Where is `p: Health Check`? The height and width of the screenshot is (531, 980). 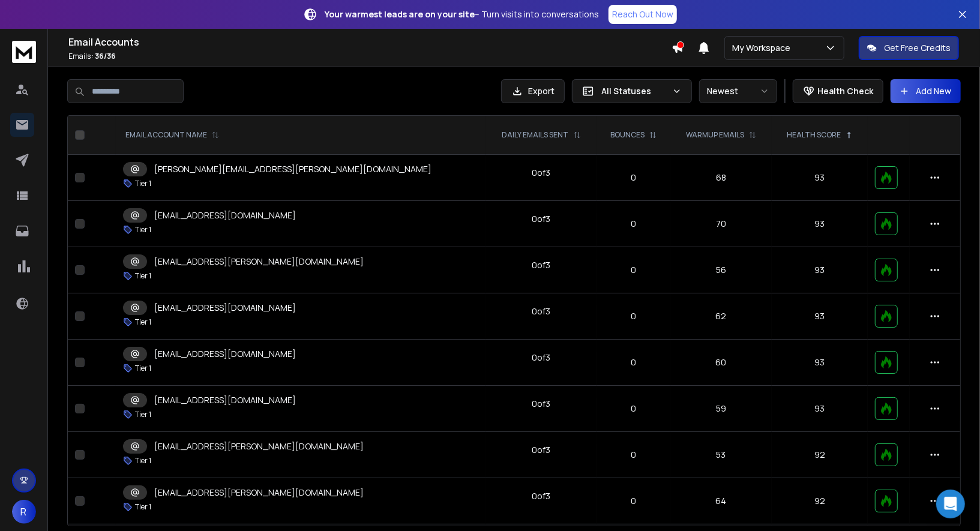
p: Health Check is located at coordinates (845, 91).